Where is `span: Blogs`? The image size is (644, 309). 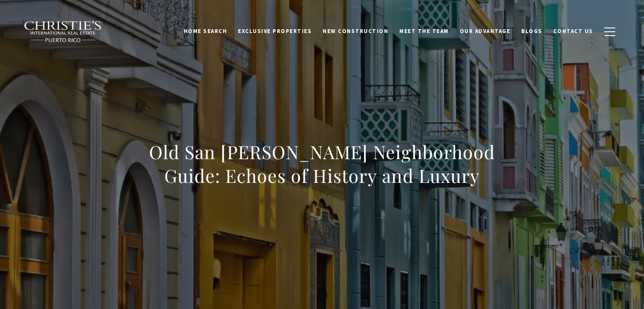
span: Blogs is located at coordinates (532, 31).